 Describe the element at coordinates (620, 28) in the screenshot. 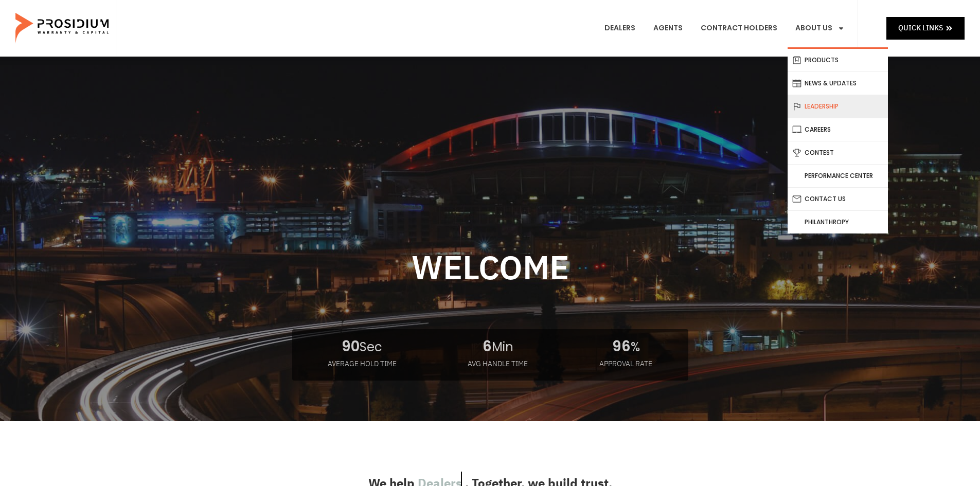

I see `a: Dealers` at that location.